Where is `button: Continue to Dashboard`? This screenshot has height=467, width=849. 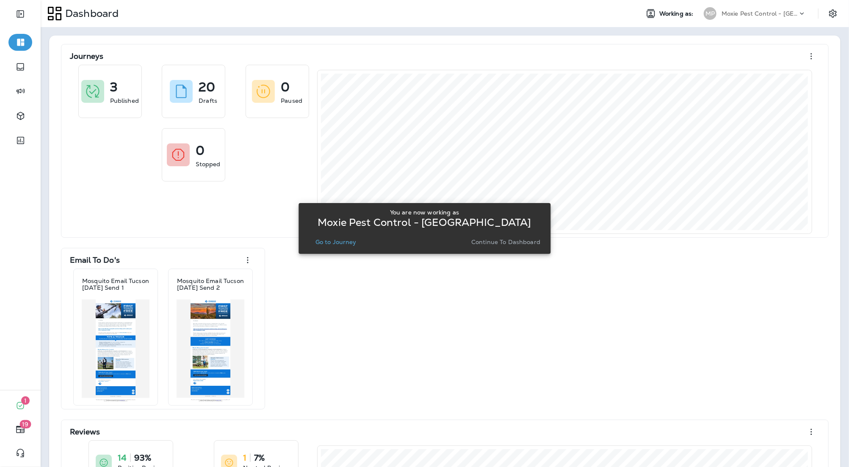 button: Continue to Dashboard is located at coordinates (506, 242).